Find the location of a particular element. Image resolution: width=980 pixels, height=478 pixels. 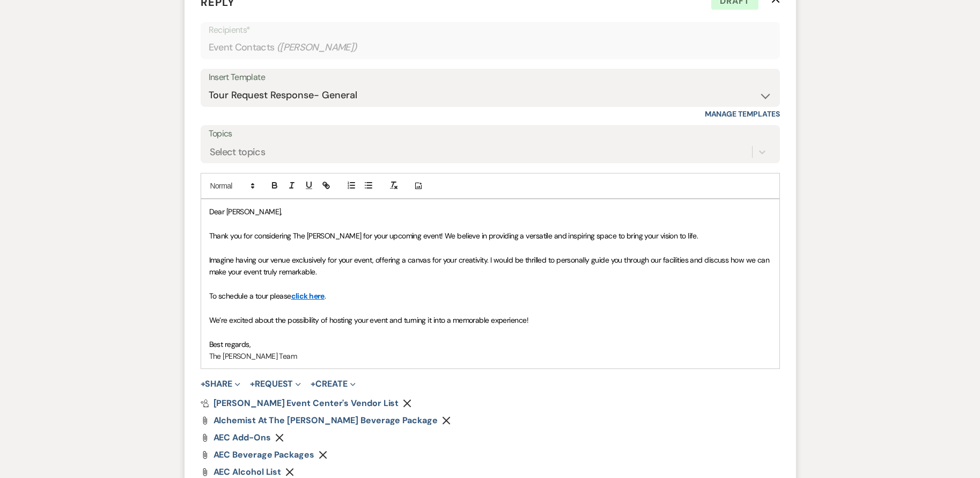

p: Recipients* is located at coordinates (490, 30).